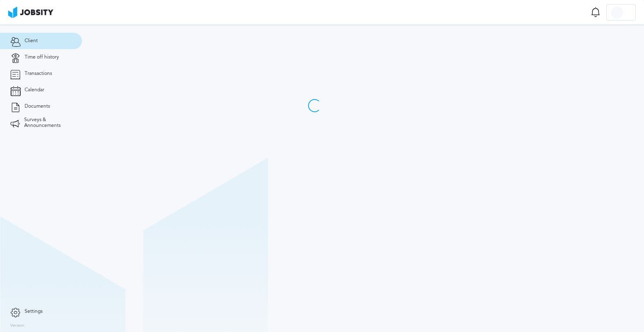  Describe the element at coordinates (37, 107) in the screenshot. I see `span: Documents` at that location.